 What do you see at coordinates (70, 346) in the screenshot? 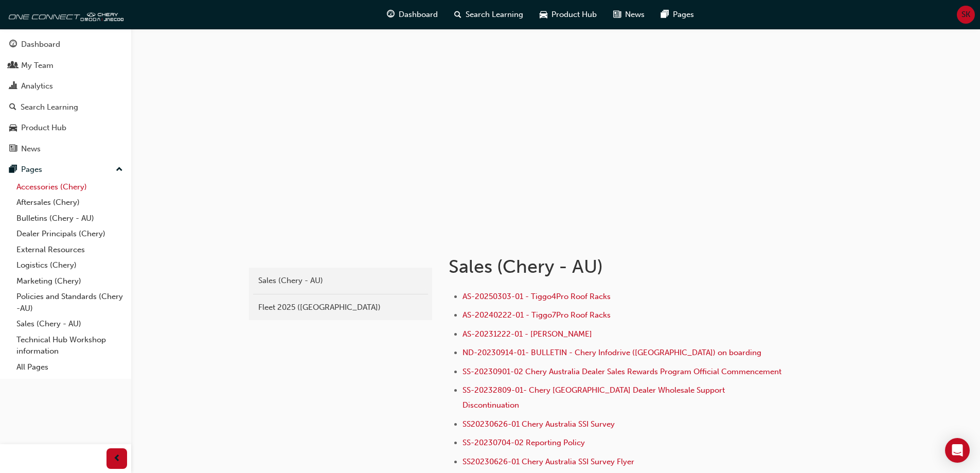
I see `a: Technical Hub Workshop information` at bounding box center [70, 346].